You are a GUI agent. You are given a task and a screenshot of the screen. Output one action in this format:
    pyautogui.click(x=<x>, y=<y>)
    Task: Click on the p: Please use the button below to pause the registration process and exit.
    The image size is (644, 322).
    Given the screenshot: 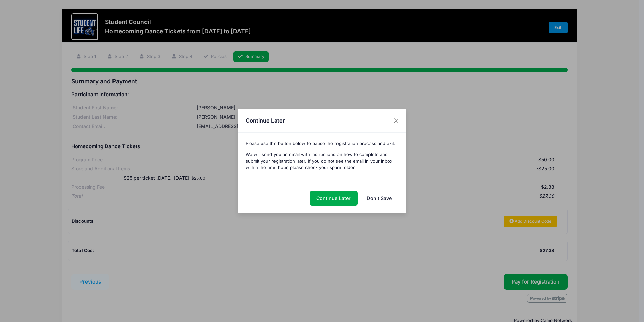 What is the action you would take?
    pyautogui.click(x=322, y=143)
    